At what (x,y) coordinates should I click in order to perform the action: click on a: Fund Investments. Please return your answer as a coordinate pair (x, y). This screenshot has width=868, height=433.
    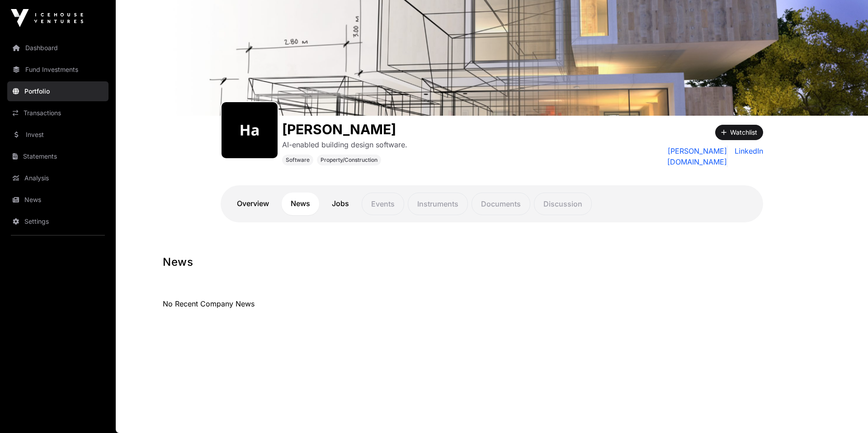
    Looking at the image, I should click on (58, 70).